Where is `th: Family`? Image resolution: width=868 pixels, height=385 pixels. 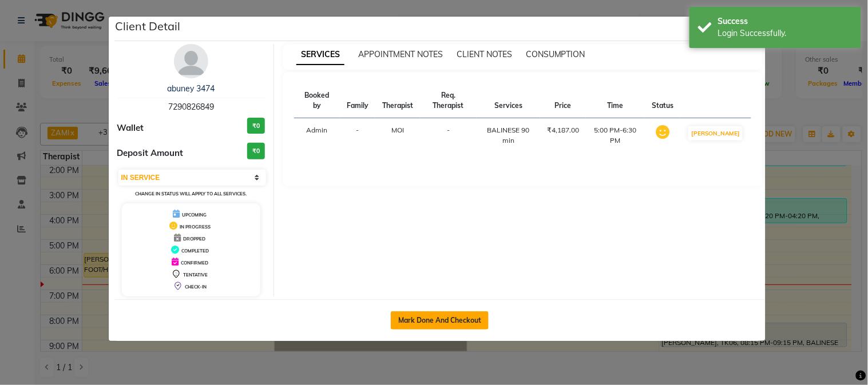
th: Family is located at coordinates (357, 100).